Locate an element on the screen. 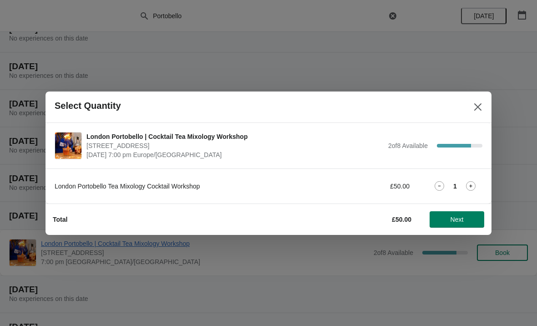 This screenshot has width=537, height=326. button: Next is located at coordinates (457, 219).